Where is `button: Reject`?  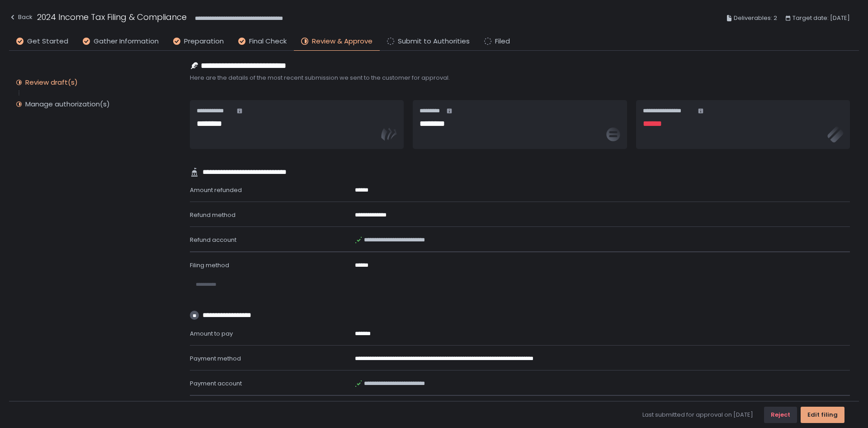
button: Reject is located at coordinates (780, 414).